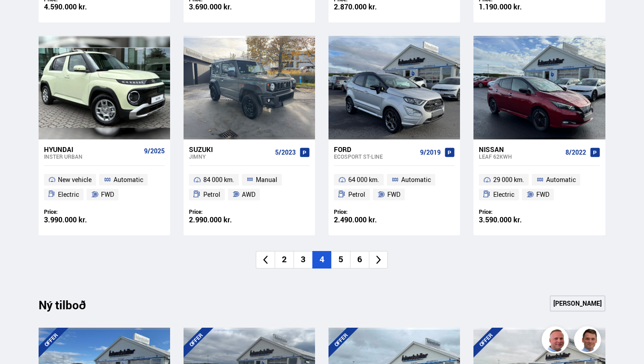  What do you see at coordinates (230, 156) in the screenshot?
I see `div: Jimny` at bounding box center [230, 156].